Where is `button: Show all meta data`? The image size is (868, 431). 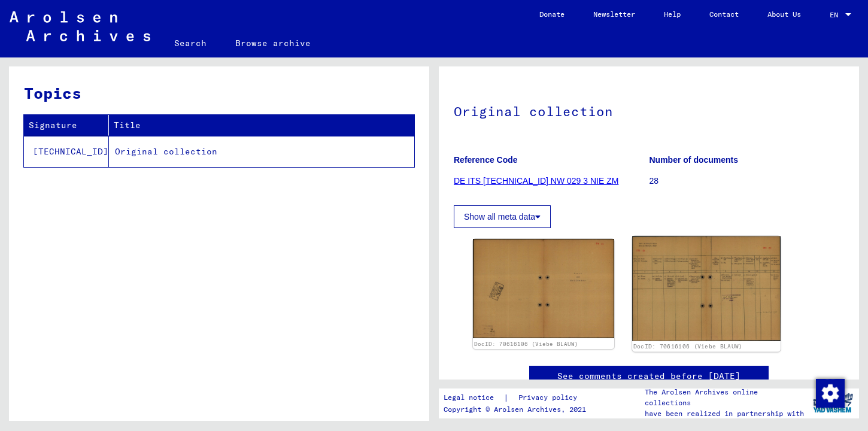 button: Show all meta data is located at coordinates (502, 217).